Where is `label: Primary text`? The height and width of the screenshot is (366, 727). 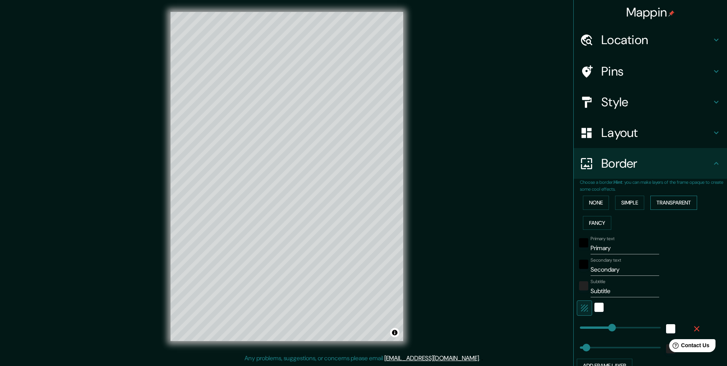 label: Primary text is located at coordinates (603, 238).